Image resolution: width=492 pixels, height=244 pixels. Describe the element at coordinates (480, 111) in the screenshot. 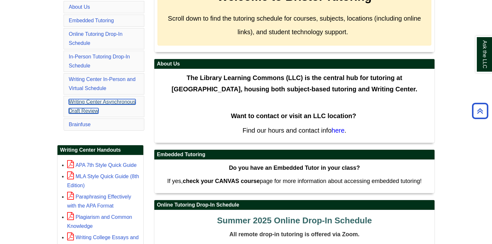

I see `a: Back to Top` at that location.